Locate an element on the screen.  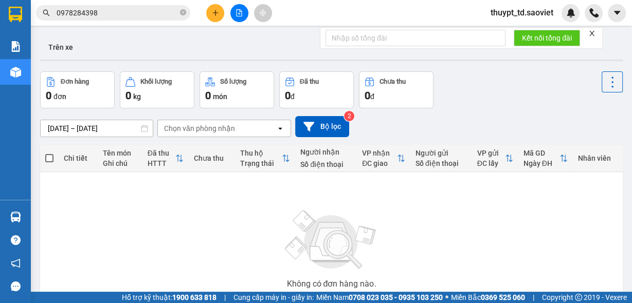
div: Chi tiết is located at coordinates (78, 158).